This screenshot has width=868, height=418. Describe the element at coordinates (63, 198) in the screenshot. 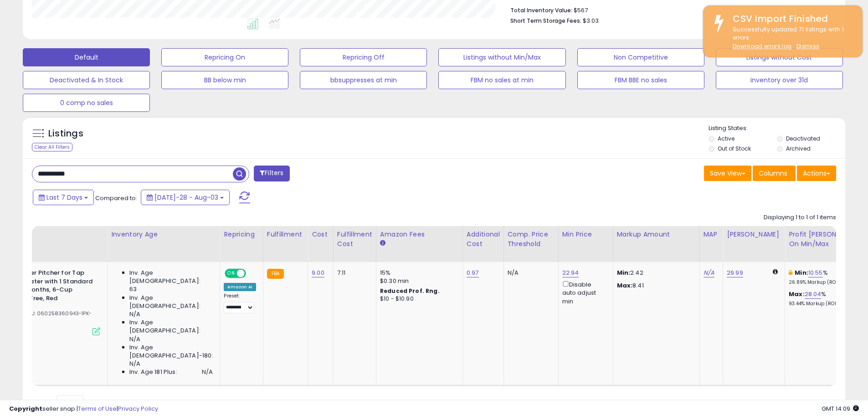

I see `button: Last 7 Days` at that location.